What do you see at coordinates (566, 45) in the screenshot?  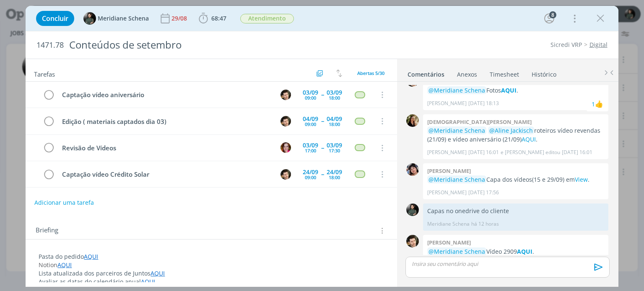 I see `a: Sicredi VRP` at bounding box center [566, 45].